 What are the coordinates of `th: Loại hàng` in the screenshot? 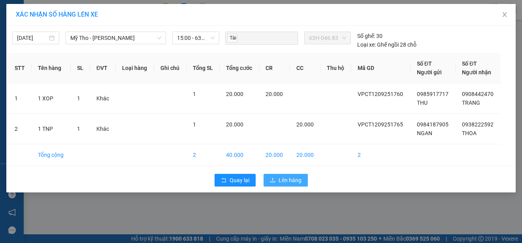 It's located at (135, 68).